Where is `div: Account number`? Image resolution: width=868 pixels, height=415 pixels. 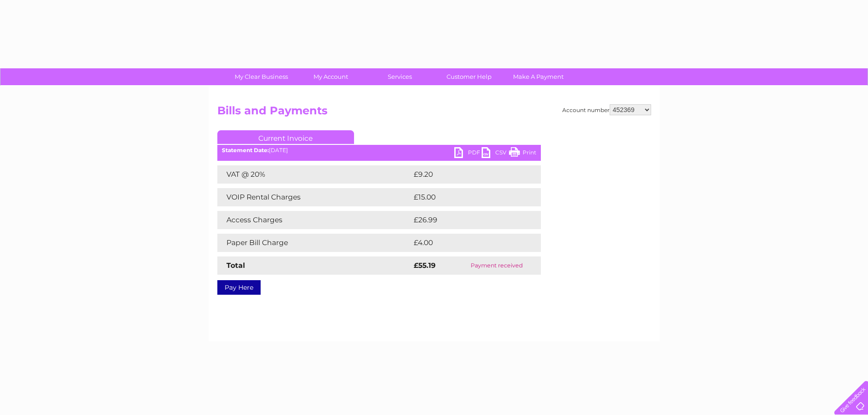 div: Account number is located at coordinates (607, 110).